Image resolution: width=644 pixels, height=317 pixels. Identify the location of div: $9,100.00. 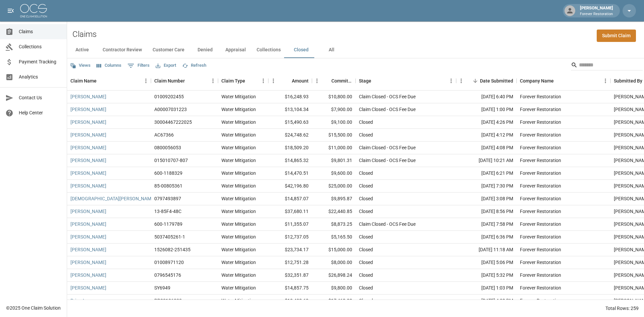
(334, 123).